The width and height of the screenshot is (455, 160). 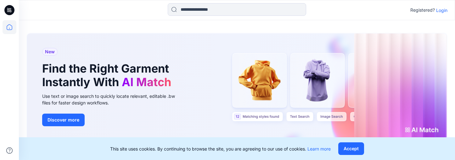 What do you see at coordinates (220, 148) in the screenshot?
I see `p: This site uses cookies. By continuing to browse the site, you are agreeing to our use of cookies.` at bounding box center [220, 148].